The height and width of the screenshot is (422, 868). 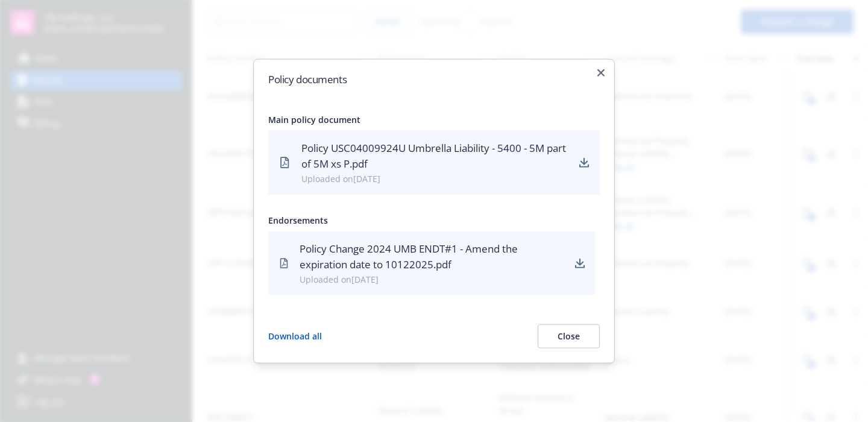 I want to click on div: Endorsements, so click(x=434, y=220).